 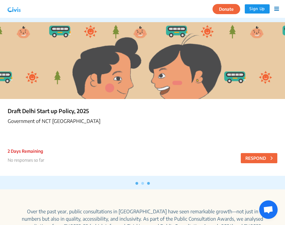 What do you see at coordinates (269, 210) in the screenshot?
I see `a: Open chat` at bounding box center [269, 210].